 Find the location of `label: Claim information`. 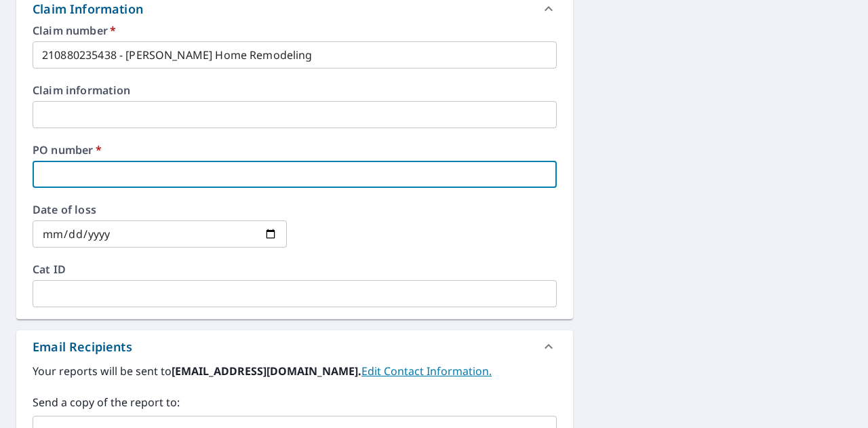

label: Claim information is located at coordinates (294, 90).